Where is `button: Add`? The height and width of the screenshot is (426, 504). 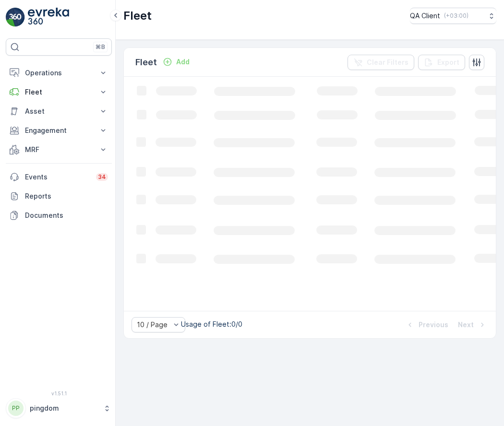 button: Add is located at coordinates (176, 62).